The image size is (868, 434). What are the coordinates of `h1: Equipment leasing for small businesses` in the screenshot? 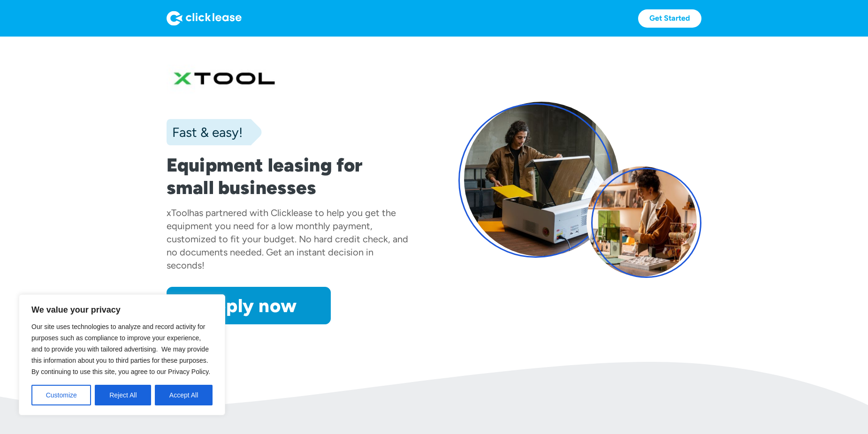 It's located at (288, 177).